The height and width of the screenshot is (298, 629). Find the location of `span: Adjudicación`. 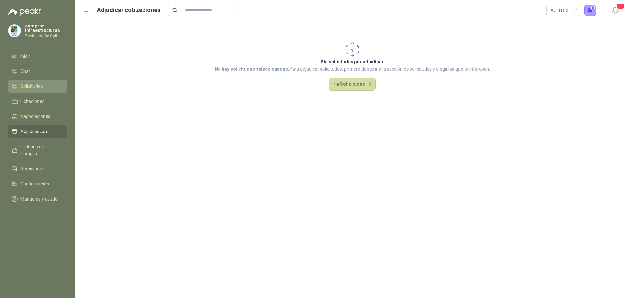

span: Adjudicación is located at coordinates (33, 132).